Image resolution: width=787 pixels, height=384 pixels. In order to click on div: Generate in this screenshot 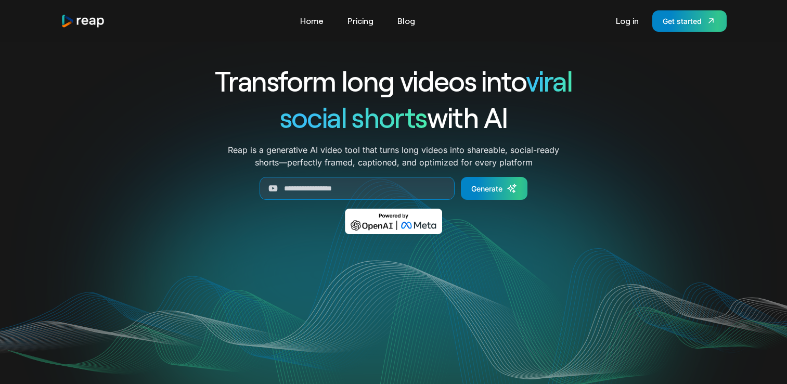, I will do `click(487, 188)`.